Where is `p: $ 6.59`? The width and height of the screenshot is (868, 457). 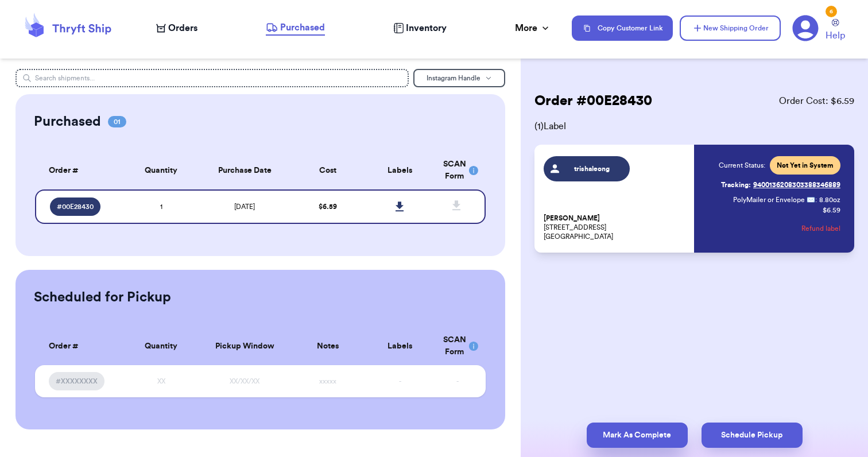
p: $ 6.59 is located at coordinates (831, 210).